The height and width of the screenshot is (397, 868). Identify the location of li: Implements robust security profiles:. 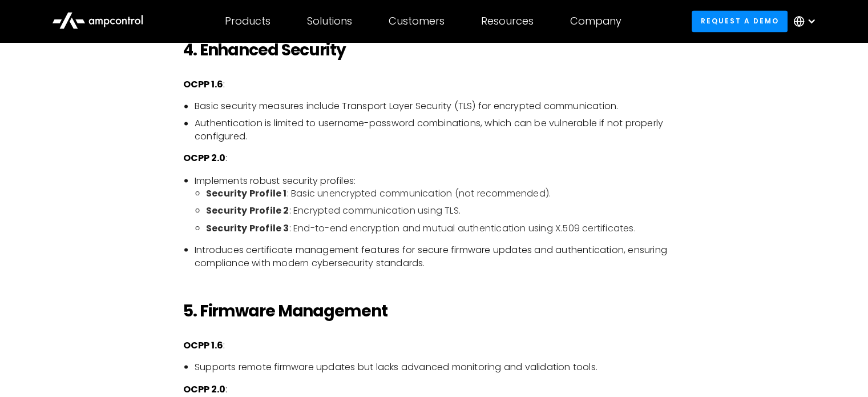
(440, 204).